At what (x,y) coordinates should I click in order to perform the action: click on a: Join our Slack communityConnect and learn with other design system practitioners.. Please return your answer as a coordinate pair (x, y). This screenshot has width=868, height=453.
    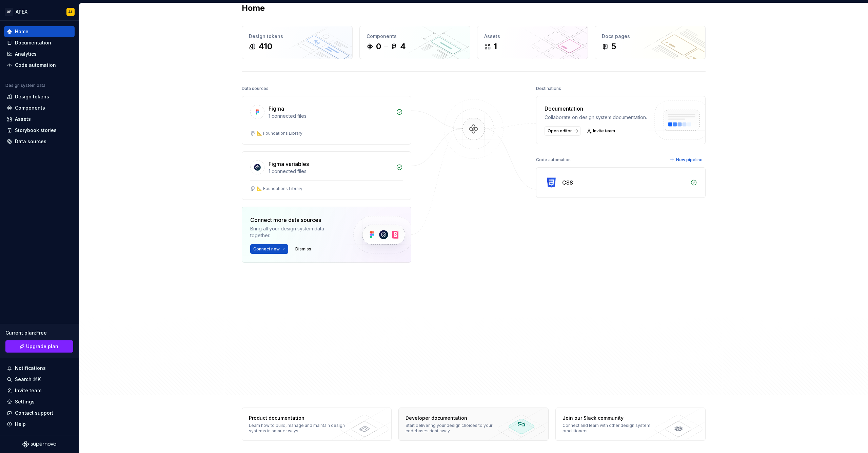
    Looking at the image, I should click on (630, 424).